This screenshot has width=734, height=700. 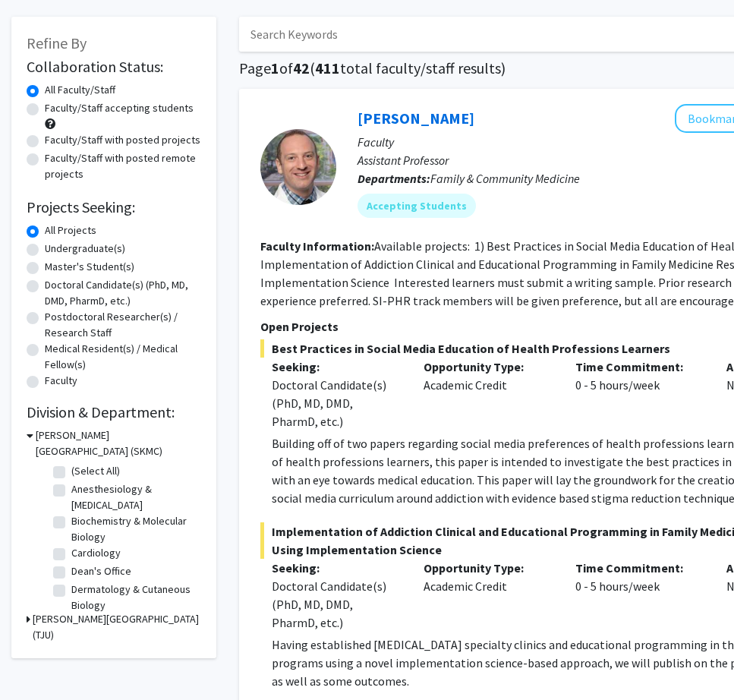 I want to click on label: Dean's Office, so click(x=101, y=571).